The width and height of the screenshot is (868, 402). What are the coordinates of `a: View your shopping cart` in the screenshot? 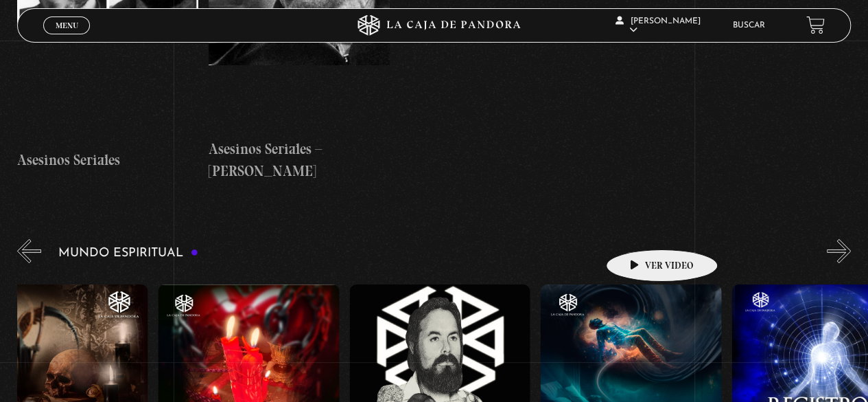 It's located at (816, 25).